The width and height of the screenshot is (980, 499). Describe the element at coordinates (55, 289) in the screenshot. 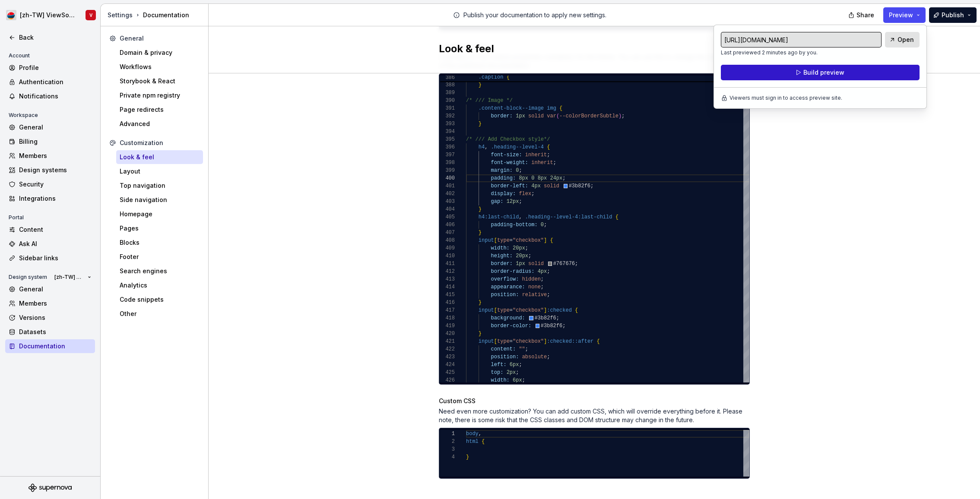

I see `div: General` at that location.